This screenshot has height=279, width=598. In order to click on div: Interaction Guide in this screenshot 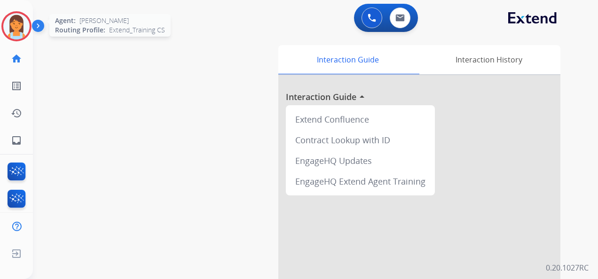, I will do `click(348, 60)`.